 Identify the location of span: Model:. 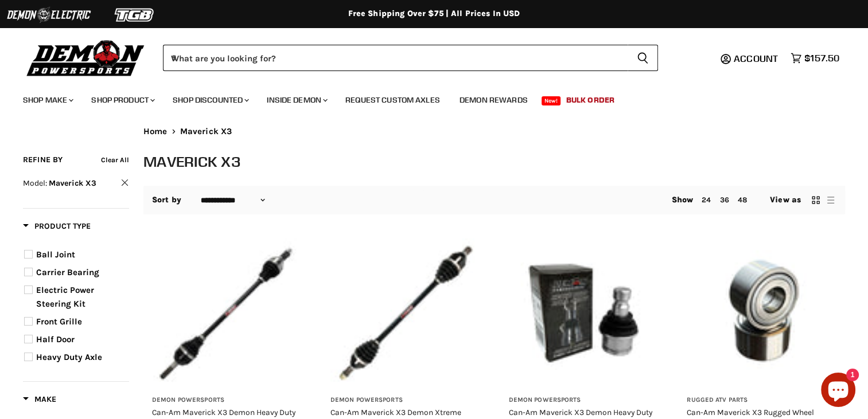
(35, 183).